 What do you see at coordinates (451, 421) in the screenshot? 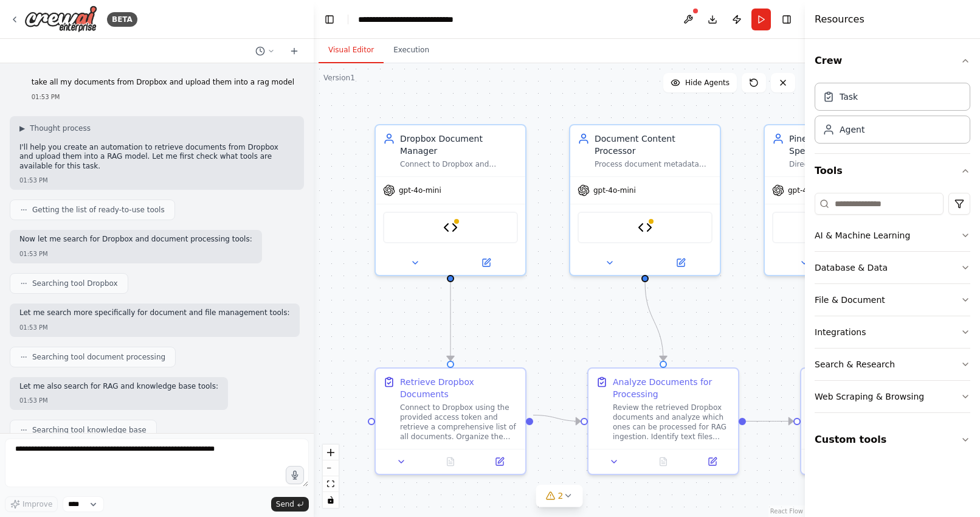
I see `div: Retrieve Dropbox DocumentsConnect to Dropbox using the provided access token and retrieve a compr...` at bounding box center [451, 421].